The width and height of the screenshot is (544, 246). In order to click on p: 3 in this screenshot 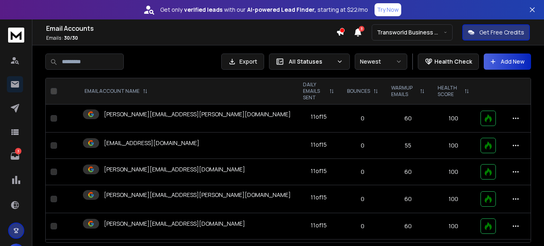, I will do `click(18, 151)`.